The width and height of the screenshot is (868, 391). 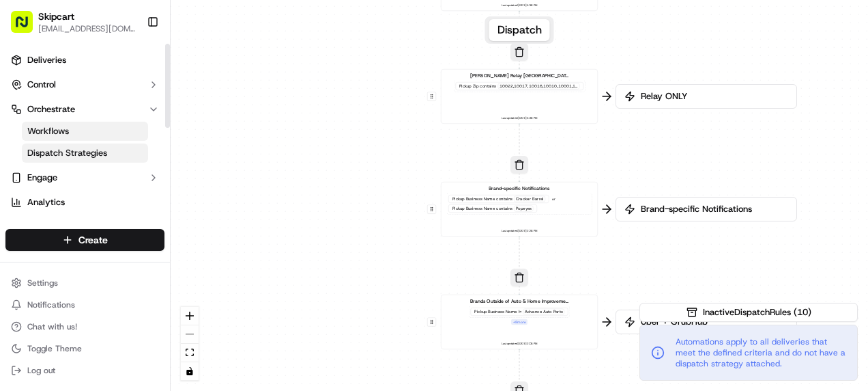 What do you see at coordinates (27, 26) in the screenshot?
I see `img: Nash` at bounding box center [27, 26].